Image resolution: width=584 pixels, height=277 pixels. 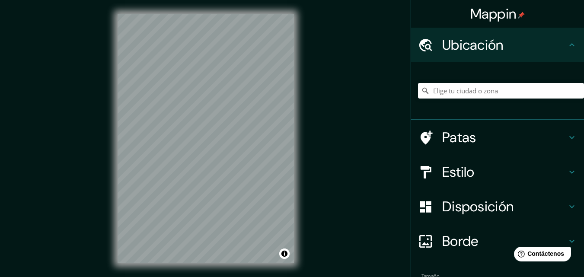 What do you see at coordinates (497, 207) in the screenshot?
I see `div: Disposición` at bounding box center [497, 207].